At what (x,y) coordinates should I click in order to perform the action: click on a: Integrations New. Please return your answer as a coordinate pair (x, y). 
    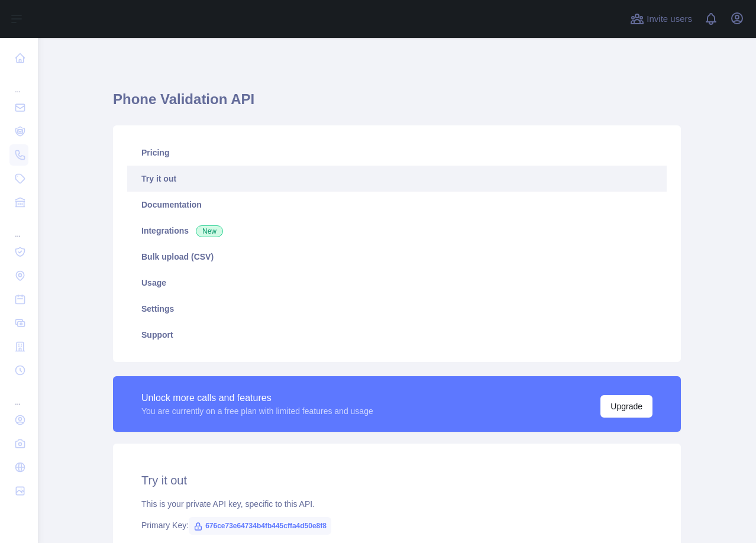
    Looking at the image, I should click on (397, 231).